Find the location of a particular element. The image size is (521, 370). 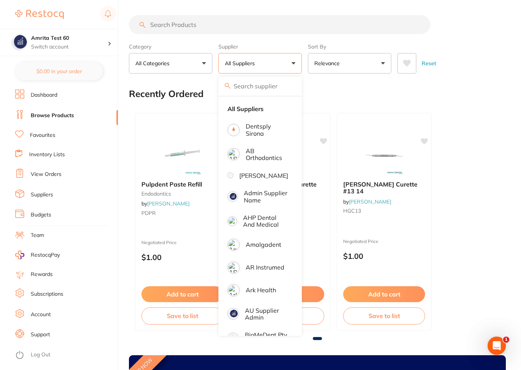

label: Sort By is located at coordinates (350, 47).